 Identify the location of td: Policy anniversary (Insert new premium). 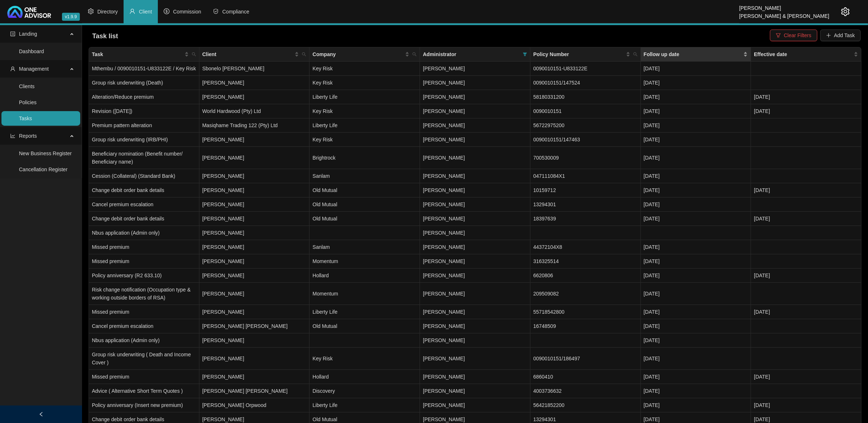
(144, 405).